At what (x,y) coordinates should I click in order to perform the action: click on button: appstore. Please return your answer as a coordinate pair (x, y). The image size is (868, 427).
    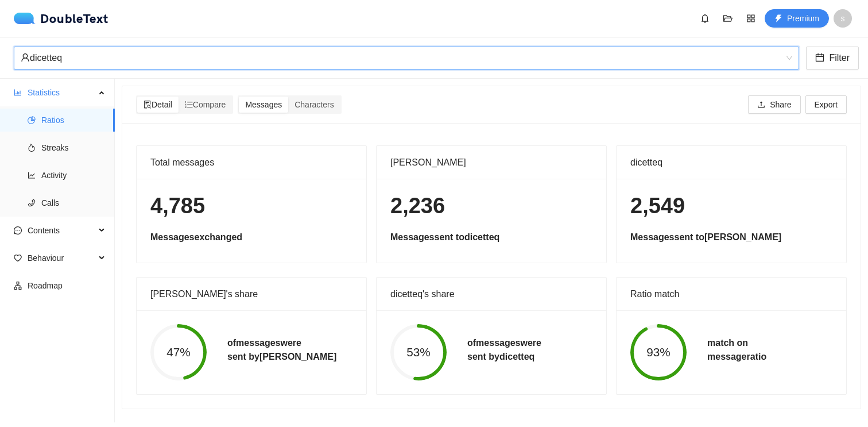
    Looking at the image, I should click on (751, 18).